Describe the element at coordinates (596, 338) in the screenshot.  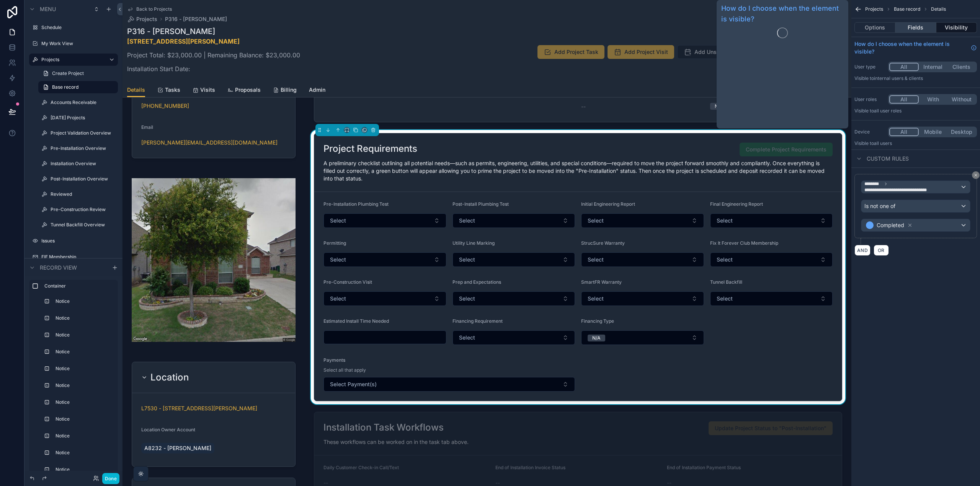
I see `div: N/A` at that location.